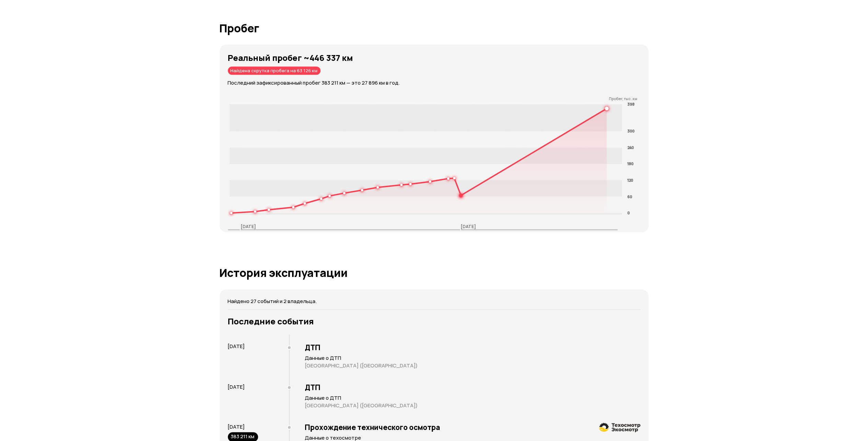  I want to click on h1: История эксплуатации, so click(434, 273).